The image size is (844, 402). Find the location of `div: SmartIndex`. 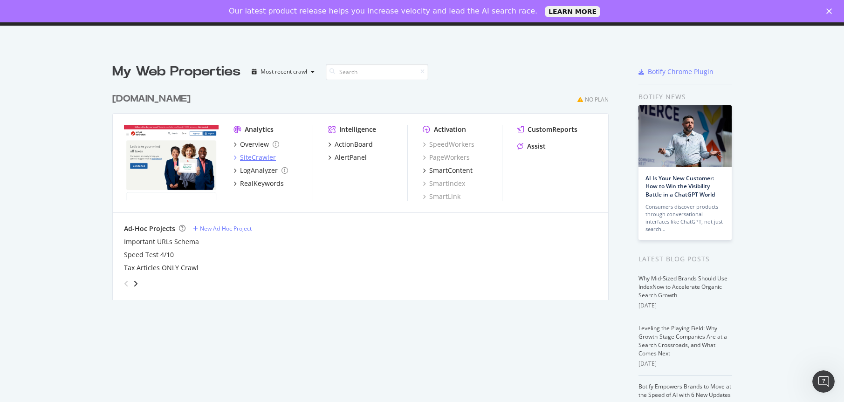

div: SmartIndex is located at coordinates (444, 184).